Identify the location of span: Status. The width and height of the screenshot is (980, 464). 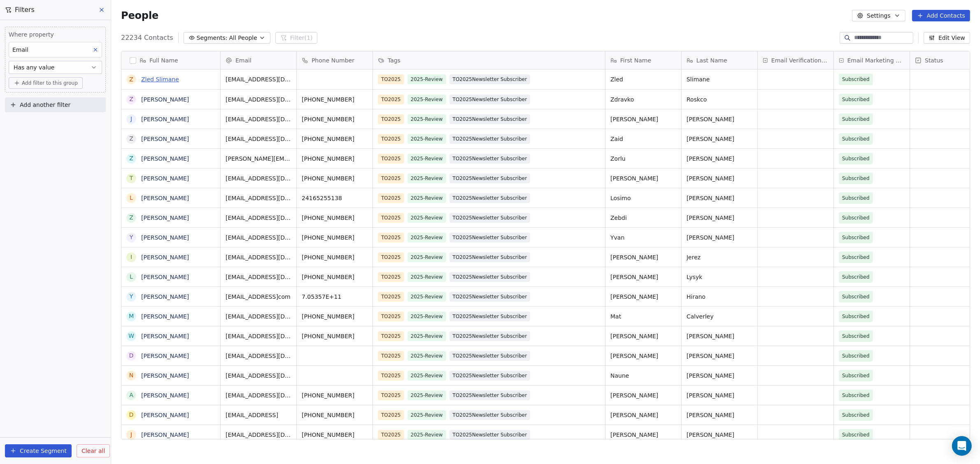
(934, 60).